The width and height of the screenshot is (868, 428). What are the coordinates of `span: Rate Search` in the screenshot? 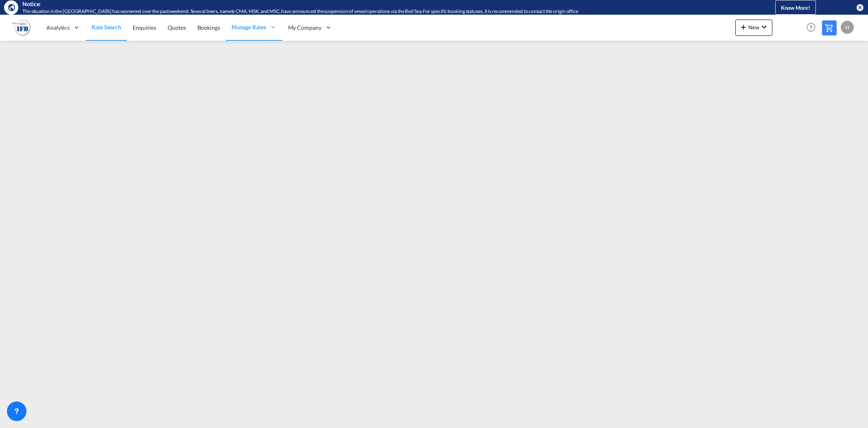 It's located at (106, 27).